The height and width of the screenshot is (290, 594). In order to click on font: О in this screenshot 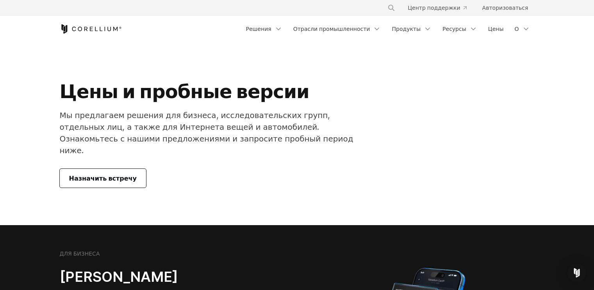, I will do `click(517, 29)`.